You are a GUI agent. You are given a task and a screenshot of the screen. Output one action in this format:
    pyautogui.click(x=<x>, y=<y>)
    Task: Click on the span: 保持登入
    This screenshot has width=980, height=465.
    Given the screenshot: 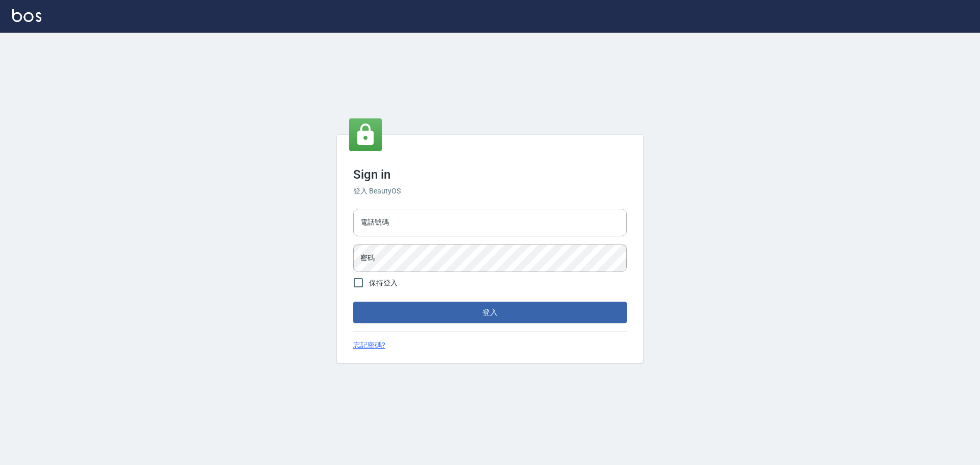 What is the action you would take?
    pyautogui.click(x=383, y=283)
    